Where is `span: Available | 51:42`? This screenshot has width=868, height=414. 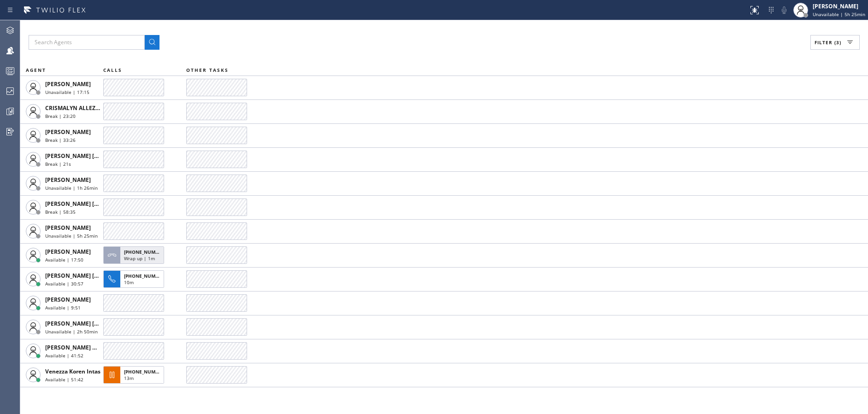
span: Available | 51:42 is located at coordinates (64, 379).